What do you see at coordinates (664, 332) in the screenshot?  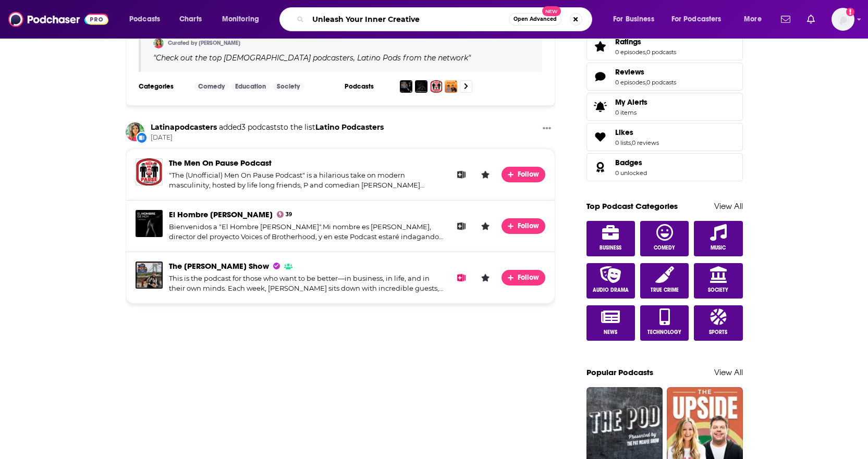 I see `span: Technology` at bounding box center [664, 332].